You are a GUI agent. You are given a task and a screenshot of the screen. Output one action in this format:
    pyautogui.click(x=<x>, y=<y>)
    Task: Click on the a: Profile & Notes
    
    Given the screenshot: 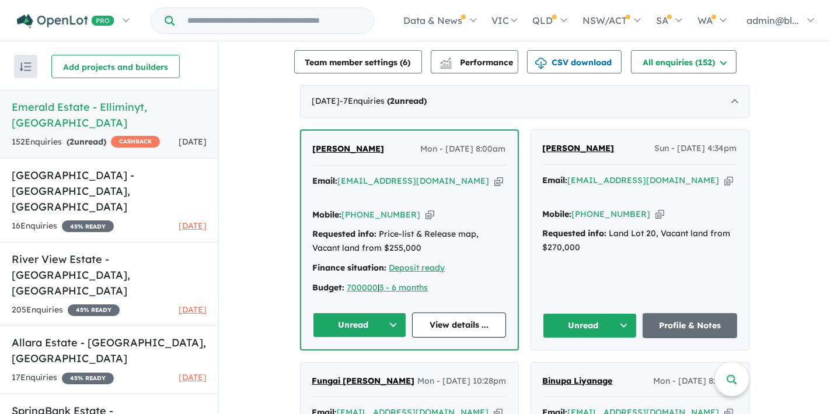 What is the action you would take?
    pyautogui.click(x=690, y=326)
    